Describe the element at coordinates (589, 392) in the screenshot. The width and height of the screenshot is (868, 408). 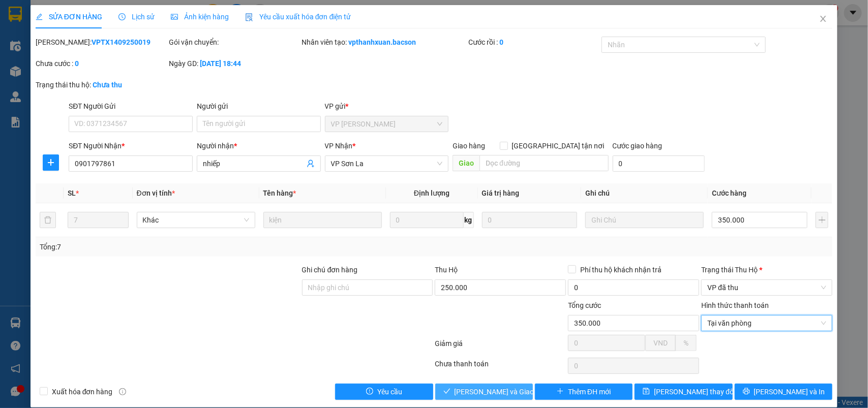
I see `span: Thêm ĐH mới` at that location.